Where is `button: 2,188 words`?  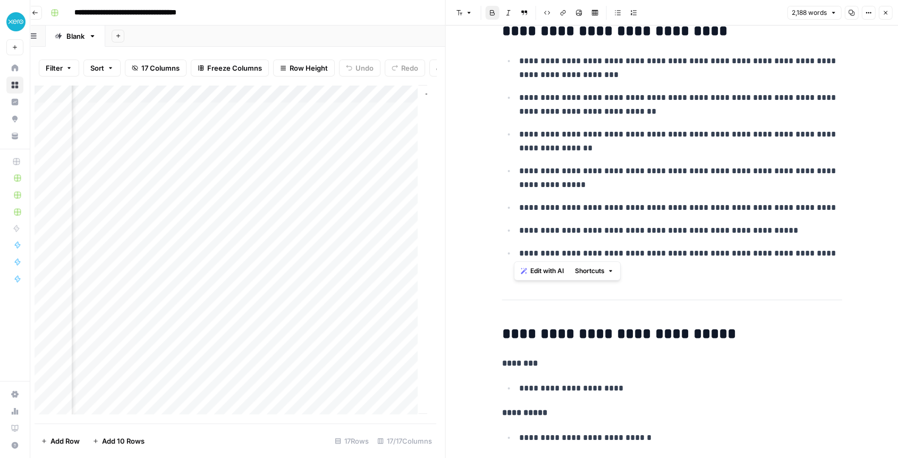 button: 2,188 words is located at coordinates (814, 13).